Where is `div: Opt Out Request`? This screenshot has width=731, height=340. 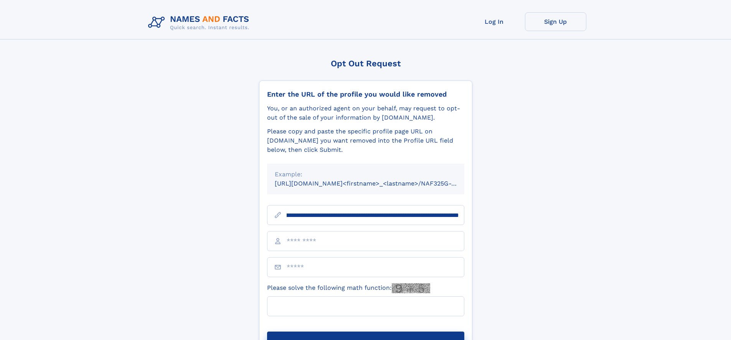
div: Opt Out Request is located at coordinates (366, 63).